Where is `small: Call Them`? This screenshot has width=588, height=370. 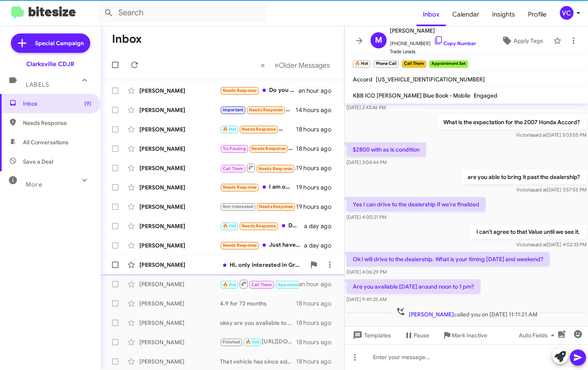
small: Call Them is located at coordinates (414, 64).